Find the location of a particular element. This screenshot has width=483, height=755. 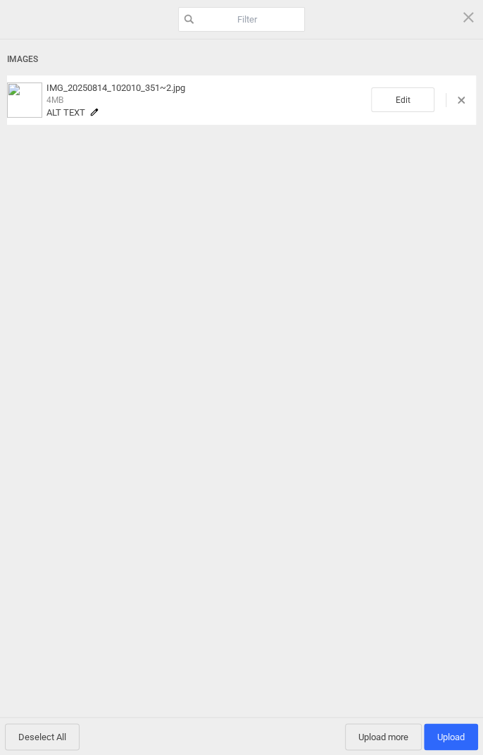

img: 07145edc-12f7-4b19-aca6-dd3a42157946 is located at coordinates (25, 100).